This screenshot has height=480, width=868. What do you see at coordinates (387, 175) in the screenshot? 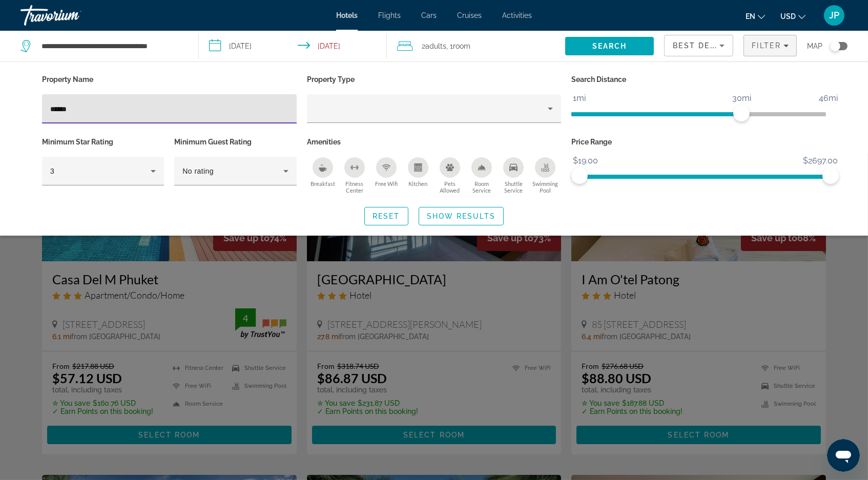
I see `button: Free Wifi` at bounding box center [387, 175].